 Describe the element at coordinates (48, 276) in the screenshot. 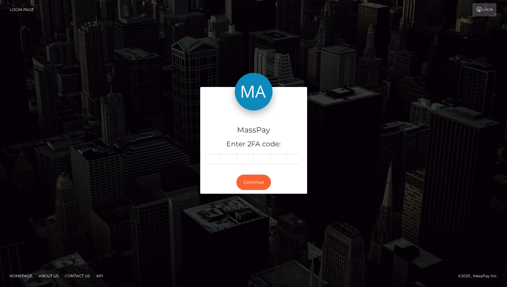

I see `a: About Us` at that location.